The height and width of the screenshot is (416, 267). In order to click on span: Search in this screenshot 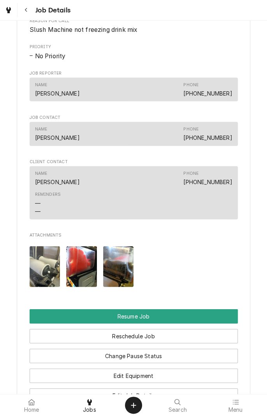, I will do `click(177, 410)`.